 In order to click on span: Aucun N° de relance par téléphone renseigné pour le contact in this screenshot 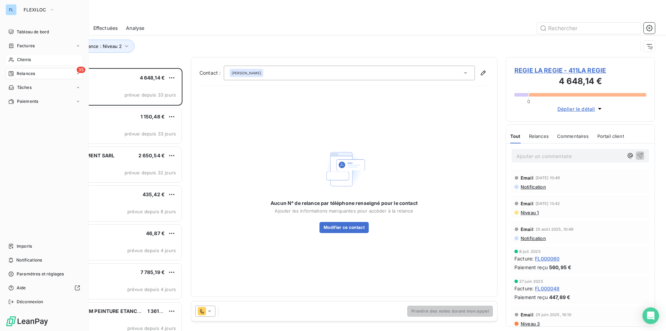, I will do `click(344, 203)`.